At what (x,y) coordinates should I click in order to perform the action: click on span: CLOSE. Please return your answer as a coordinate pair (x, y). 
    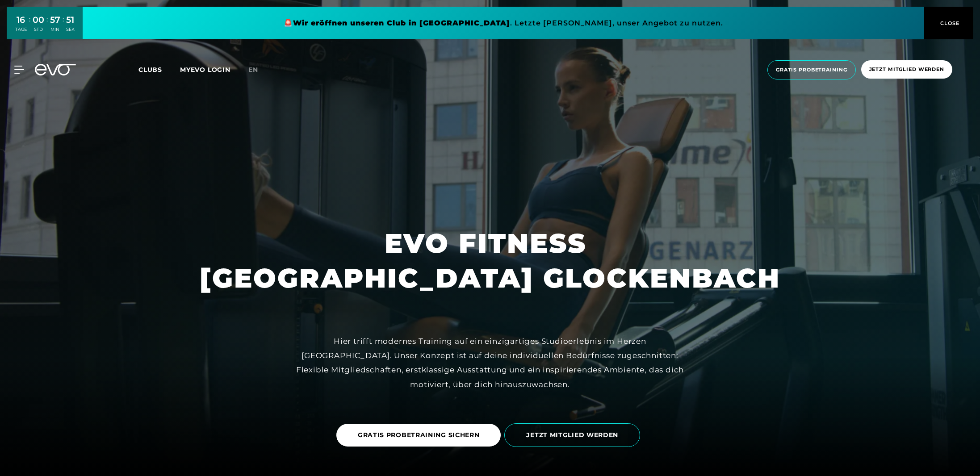
    Looking at the image, I should click on (949, 23).